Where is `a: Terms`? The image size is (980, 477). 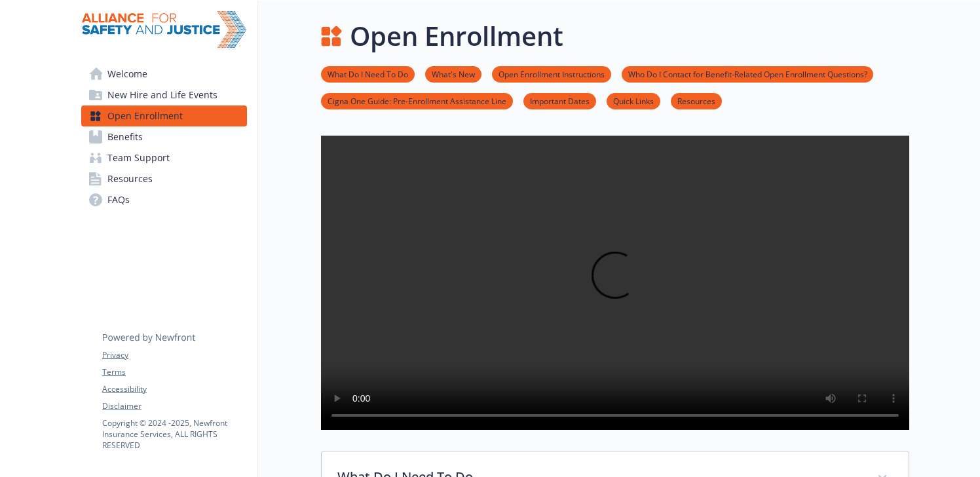 a: Terms is located at coordinates (175, 372).